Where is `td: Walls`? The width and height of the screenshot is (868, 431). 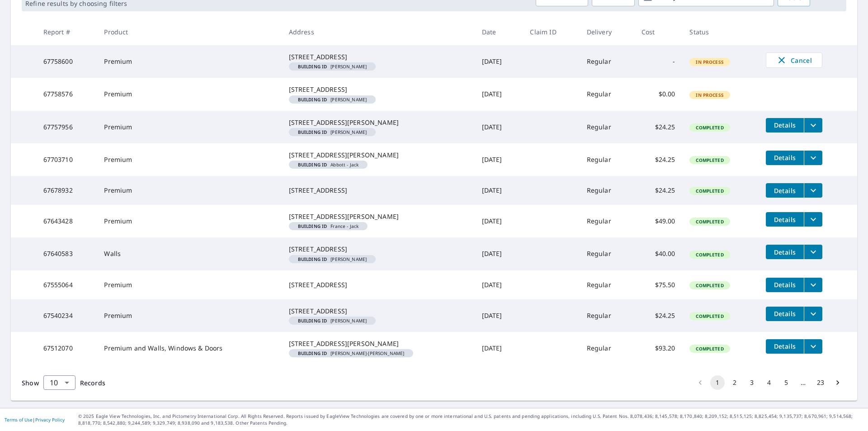
td: Walls is located at coordinates (189, 254).